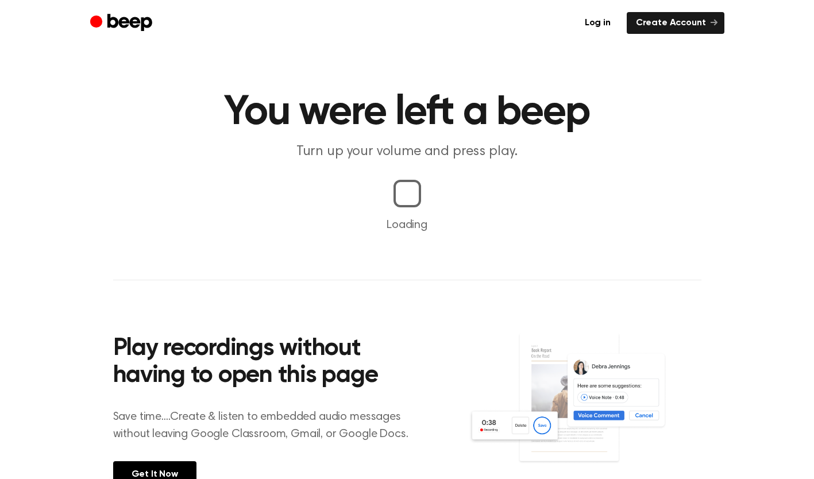 The width and height of the screenshot is (814, 479). What do you see at coordinates (407, 152) in the screenshot?
I see `p: Turn up your volume and press play.` at bounding box center [407, 152].